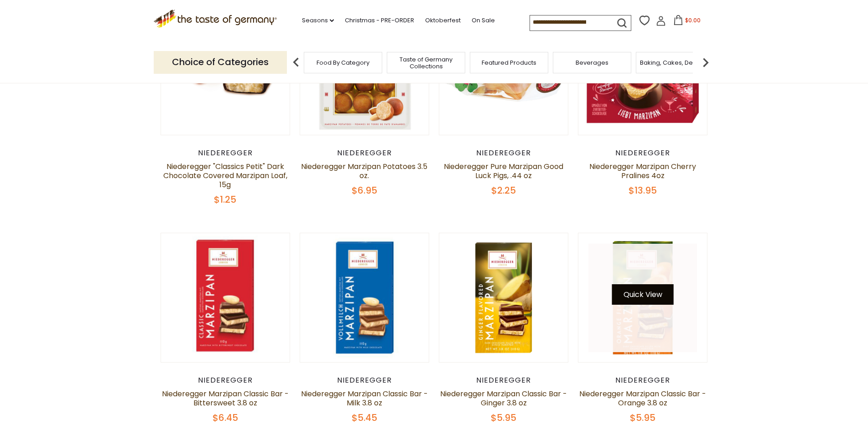  I want to click on span: $0.00, so click(693, 20).